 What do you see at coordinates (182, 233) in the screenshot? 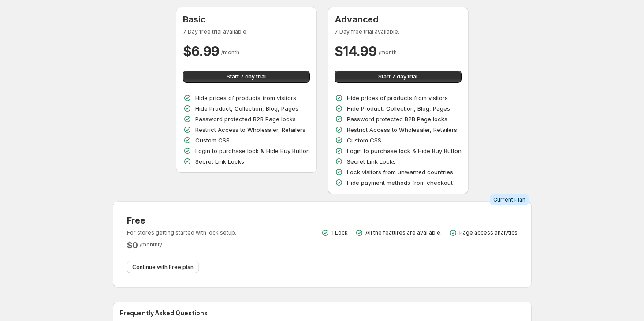
I see `p: For stores getting started with lock setup.` at bounding box center [182, 233].